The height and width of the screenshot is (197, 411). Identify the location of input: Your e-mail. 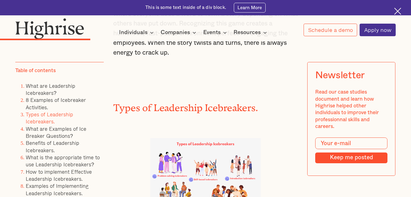
(351, 143).